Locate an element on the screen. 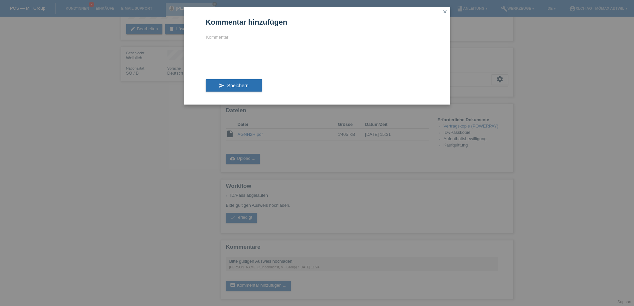  span: Speichern is located at coordinates (237, 85).